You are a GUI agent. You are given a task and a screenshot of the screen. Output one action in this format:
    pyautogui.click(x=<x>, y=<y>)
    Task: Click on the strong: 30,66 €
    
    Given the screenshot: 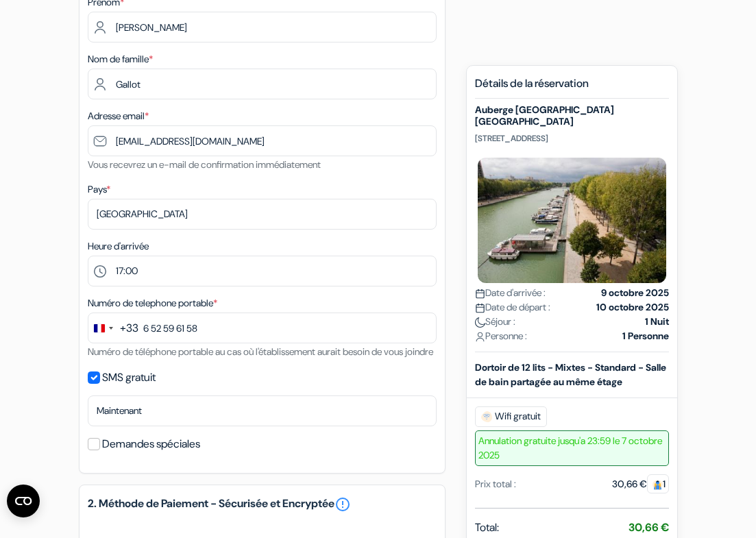 What is the action you would take?
    pyautogui.click(x=648, y=527)
    